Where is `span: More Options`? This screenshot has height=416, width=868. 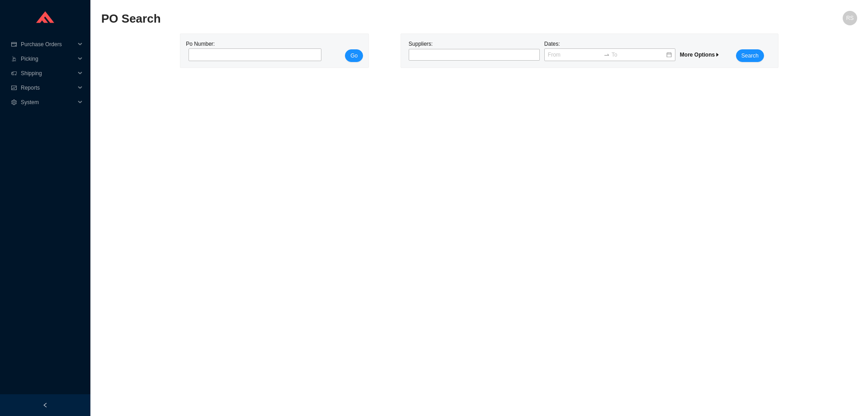 span: More Options is located at coordinates (700, 55).